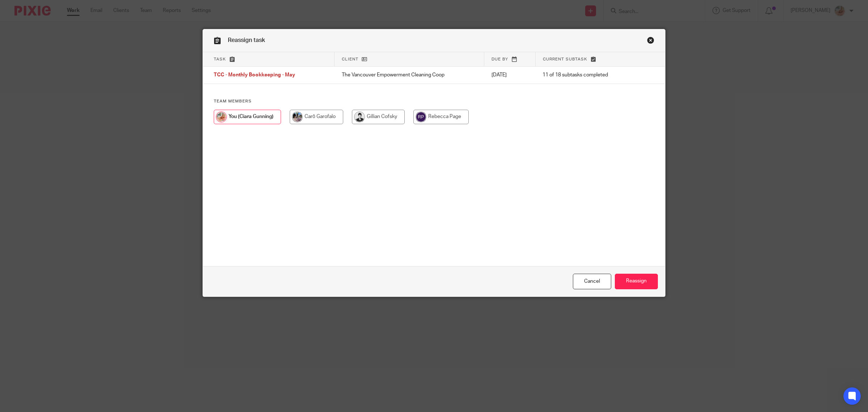 The width and height of the screenshot is (868, 412). I want to click on span: Reassign task, so click(247, 40).